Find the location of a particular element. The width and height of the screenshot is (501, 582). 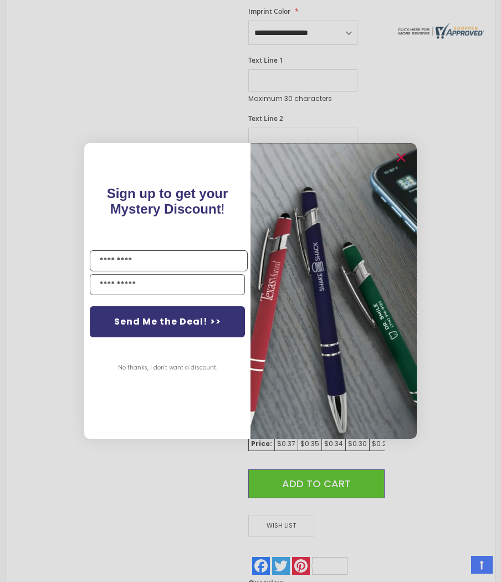

img: pop-up-image is located at coordinates (334, 291).